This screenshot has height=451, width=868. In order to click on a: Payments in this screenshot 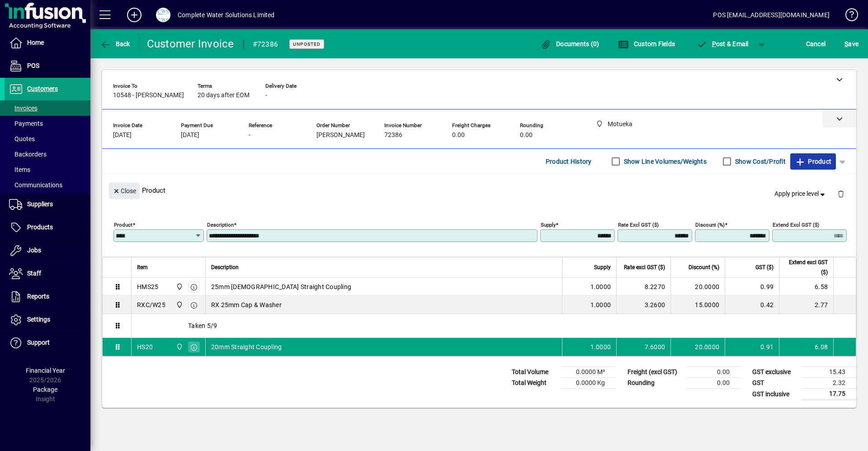, I will do `click(47, 124)`.